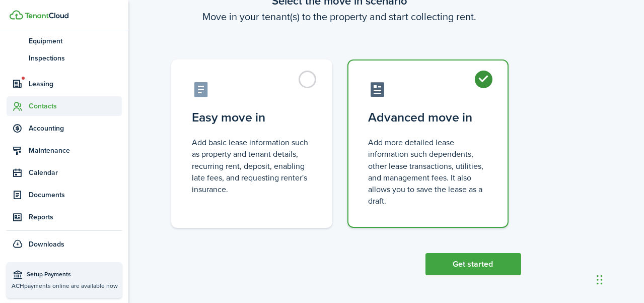 Image resolution: width=644 pixels, height=303 pixels. I want to click on control-radio-card-description: Add basic lease information such as property and tenant details, recurring rent, deposit, enablin..., so click(252, 166).